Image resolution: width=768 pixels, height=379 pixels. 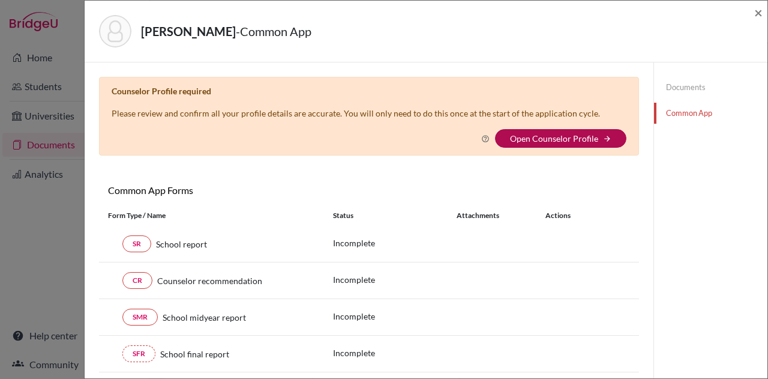 What do you see at coordinates (607, 139) in the screenshot?
I see `i: arrow_forward` at bounding box center [607, 139].